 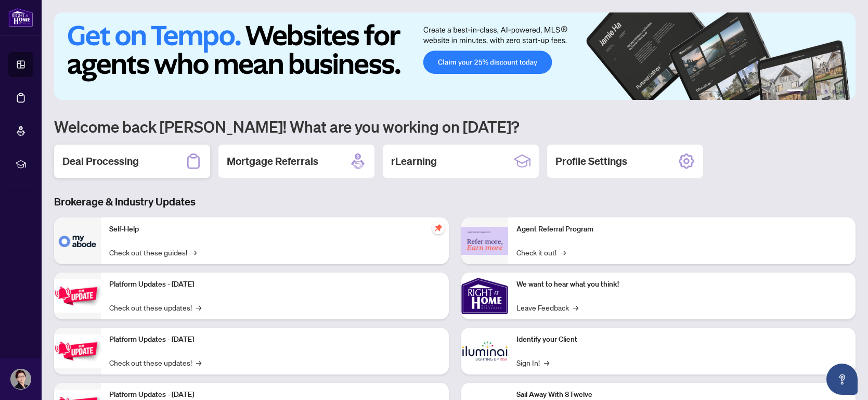 What do you see at coordinates (682, 339) in the screenshot?
I see `p: Identify your Client` at bounding box center [682, 339].